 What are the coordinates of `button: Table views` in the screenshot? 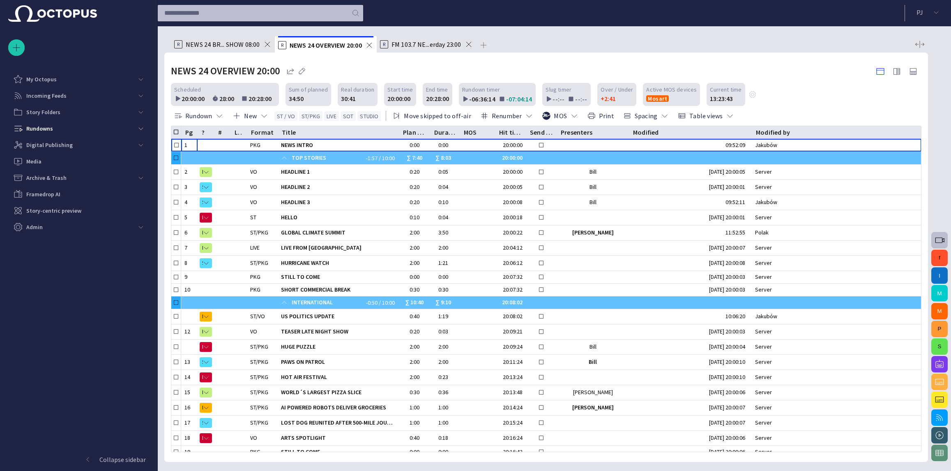 It's located at (706, 116).